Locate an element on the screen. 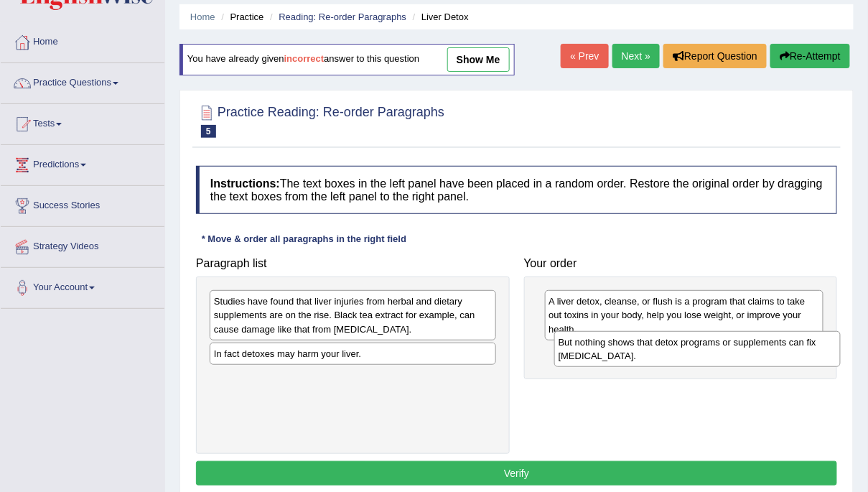 Image resolution: width=868 pixels, height=492 pixels. div: Studies have found that liver injuries from herbal and dietary supplements are on the rise. Black... is located at coordinates (352, 315).